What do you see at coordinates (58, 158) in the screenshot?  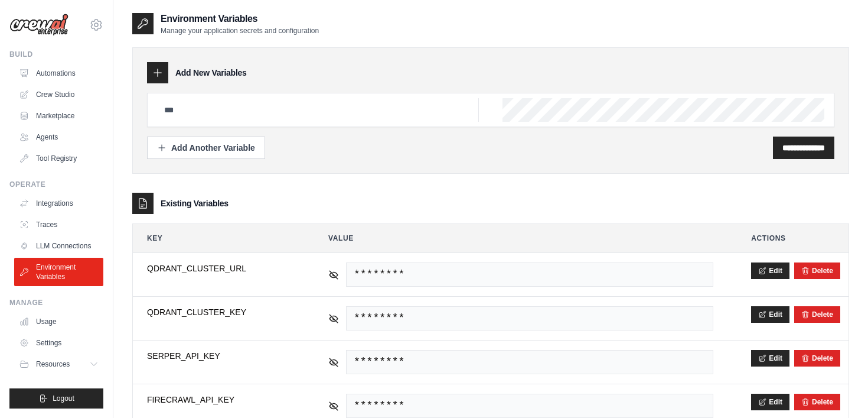 I see `a: Tool Registry` at bounding box center [58, 158].